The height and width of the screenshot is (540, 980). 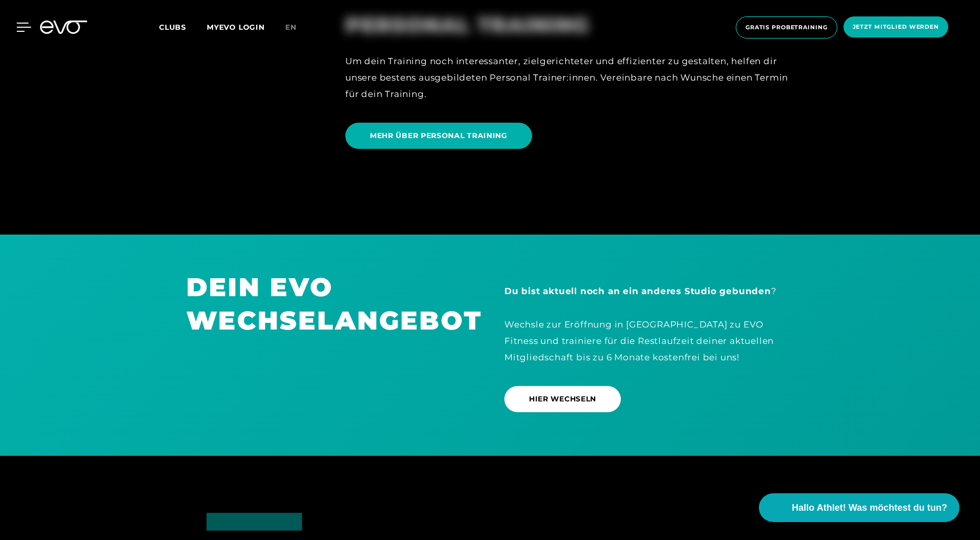 What do you see at coordinates (172, 27) in the screenshot?
I see `span: Clubs` at bounding box center [172, 27].